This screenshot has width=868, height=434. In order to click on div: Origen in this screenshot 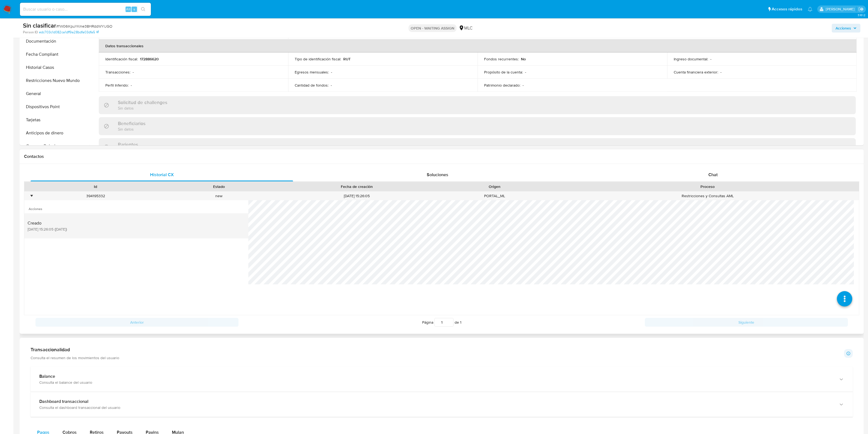, I will do `click(495, 187)`.